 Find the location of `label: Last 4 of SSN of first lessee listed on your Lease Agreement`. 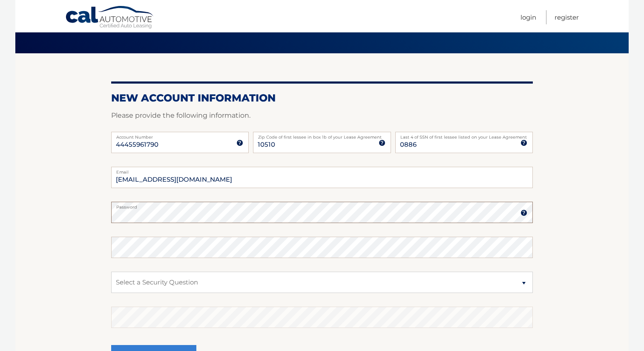

label: Last 4 of SSN of first lessee listed on your Lease Agreement is located at coordinates (464, 135).